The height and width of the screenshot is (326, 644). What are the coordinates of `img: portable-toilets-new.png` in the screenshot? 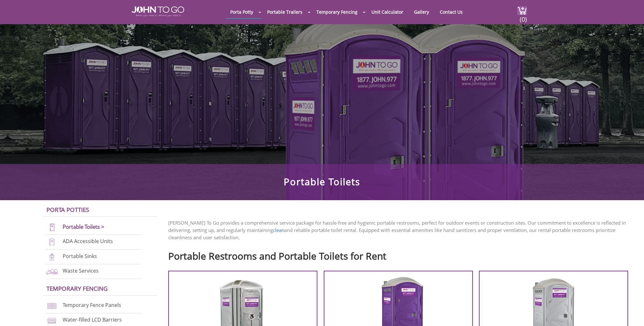 It's located at (52, 227).